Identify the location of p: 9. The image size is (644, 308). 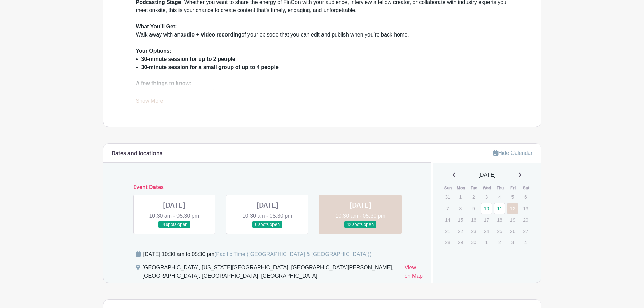
(473, 208).